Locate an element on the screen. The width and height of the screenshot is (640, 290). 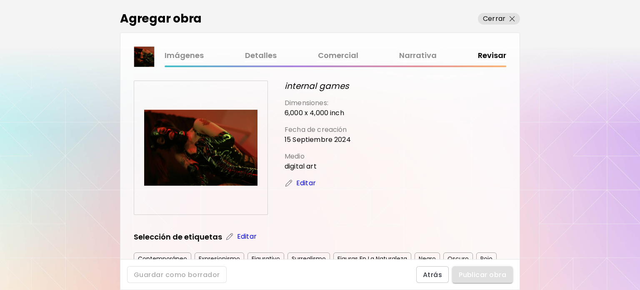
div: Oscuro is located at coordinates (458, 258).